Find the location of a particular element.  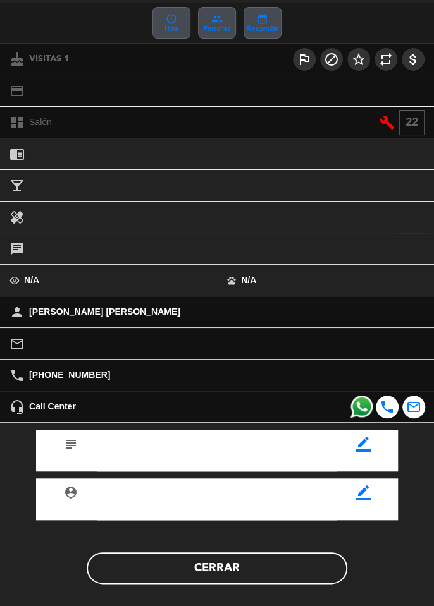

i: local_bar is located at coordinates (17, 186).